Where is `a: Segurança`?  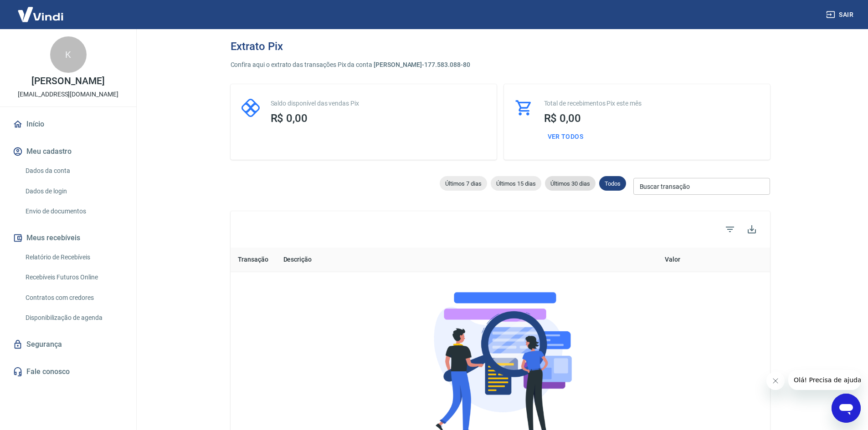
a: Segurança is located at coordinates (68, 345).